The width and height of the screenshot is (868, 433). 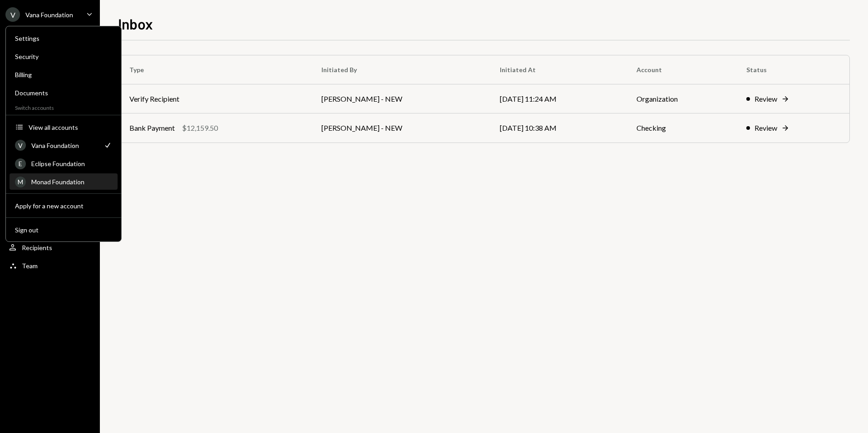 I want to click on div: Apply for a new account, so click(x=64, y=206).